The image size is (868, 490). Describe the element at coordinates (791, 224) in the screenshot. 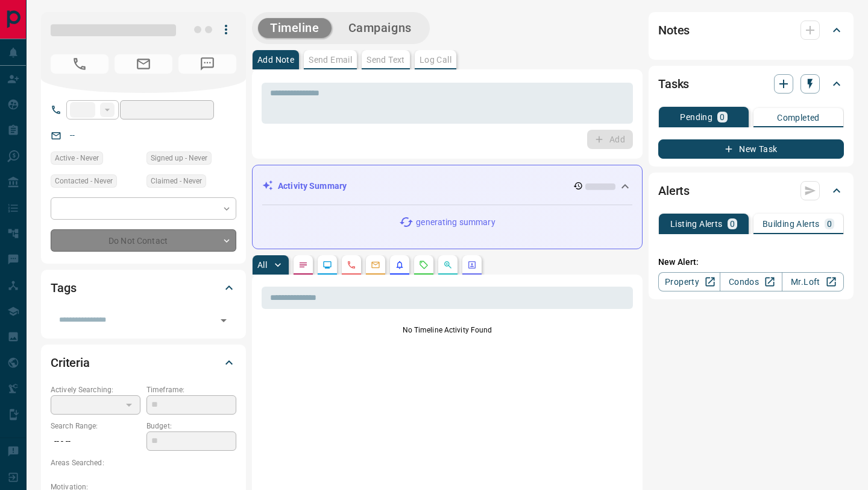

I see `p: Building Alerts` at that location.